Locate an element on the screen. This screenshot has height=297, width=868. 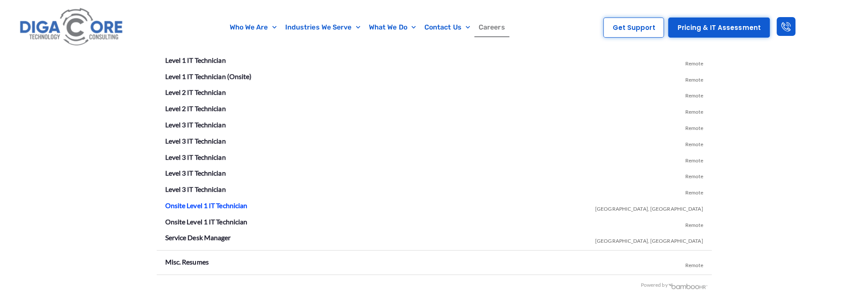
a: Misc. Resumes is located at coordinates (187, 261).